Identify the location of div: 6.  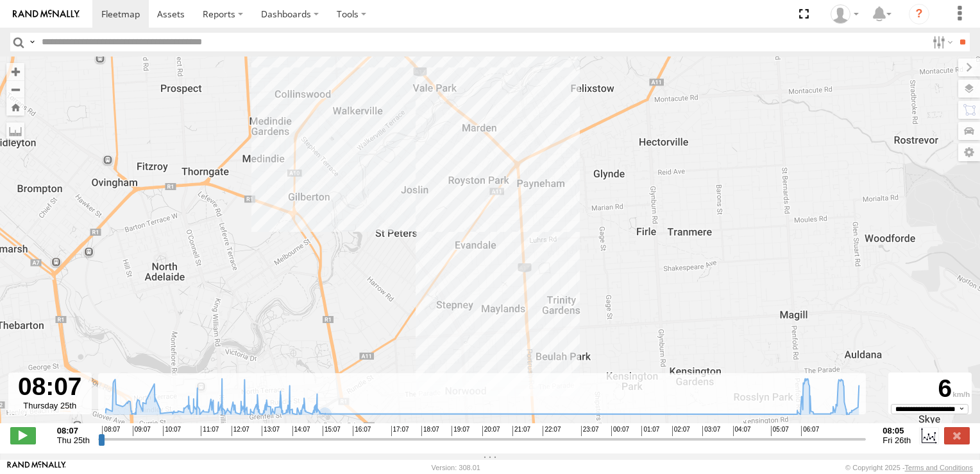
(930, 388).